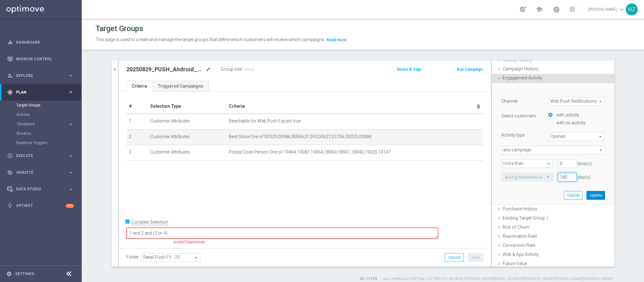 The image size is (644, 282). Describe the element at coordinates (48, 133) in the screenshot. I see `div: Streams` at that location.